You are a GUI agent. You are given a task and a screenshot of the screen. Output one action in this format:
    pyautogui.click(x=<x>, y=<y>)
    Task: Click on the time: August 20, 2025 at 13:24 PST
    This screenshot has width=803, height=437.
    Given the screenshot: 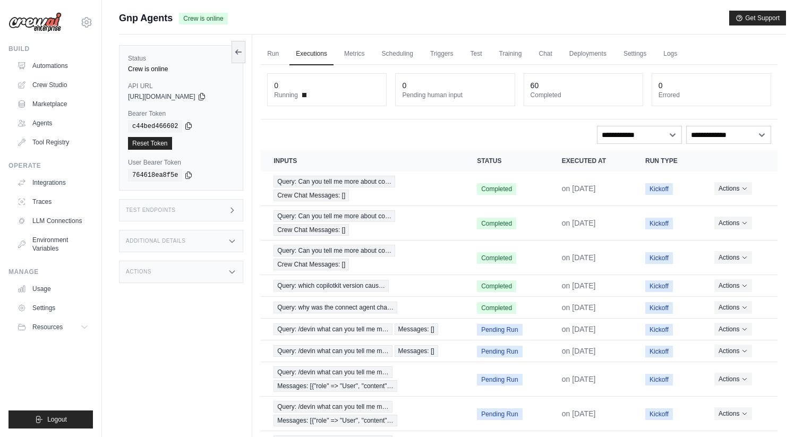 What is the action you would take?
    pyautogui.click(x=579, y=286)
    